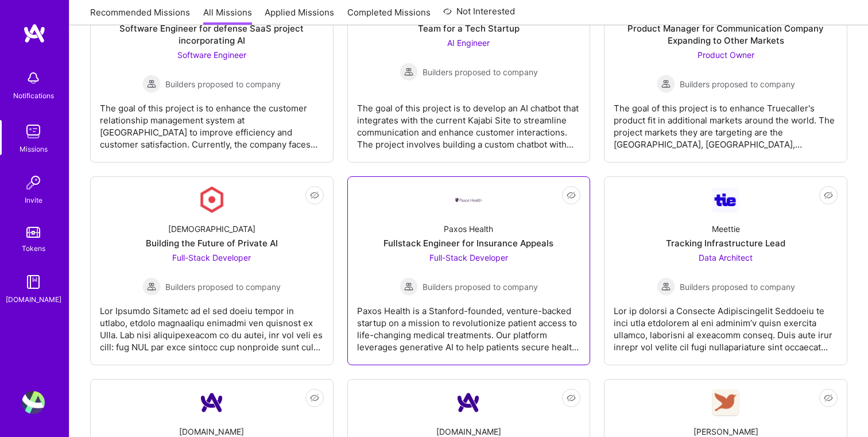 The width and height of the screenshot is (868, 437). Describe the element at coordinates (33, 248) in the screenshot. I see `div: Tokens` at that location.